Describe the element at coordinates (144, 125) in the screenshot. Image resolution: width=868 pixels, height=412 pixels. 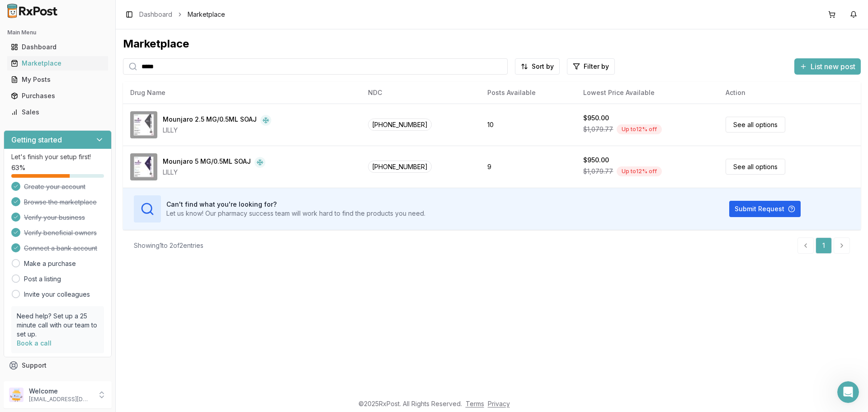
I see `img: Mounjaro 2.5 MG/0.5ML SOAJ` at that location.